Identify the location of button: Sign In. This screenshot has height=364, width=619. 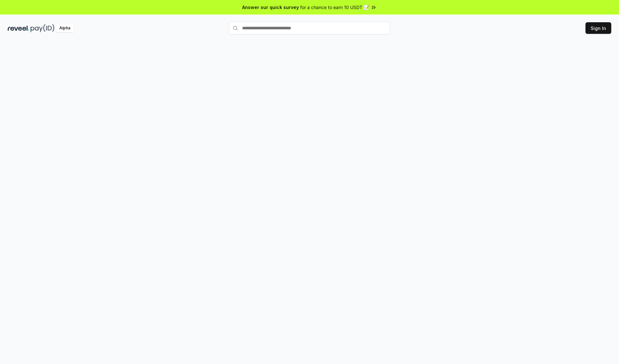
(598, 28).